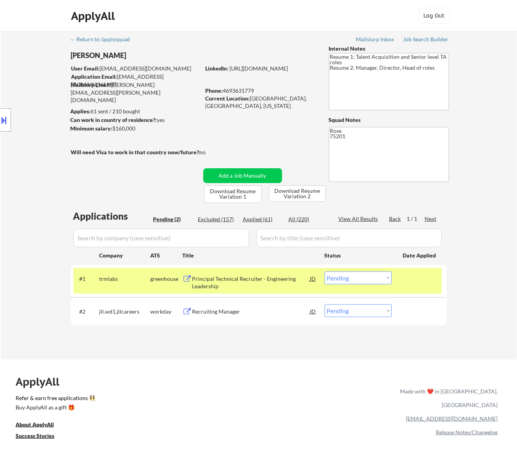 The height and width of the screenshot is (469, 517). I want to click on div: trmlabs, so click(125, 279).